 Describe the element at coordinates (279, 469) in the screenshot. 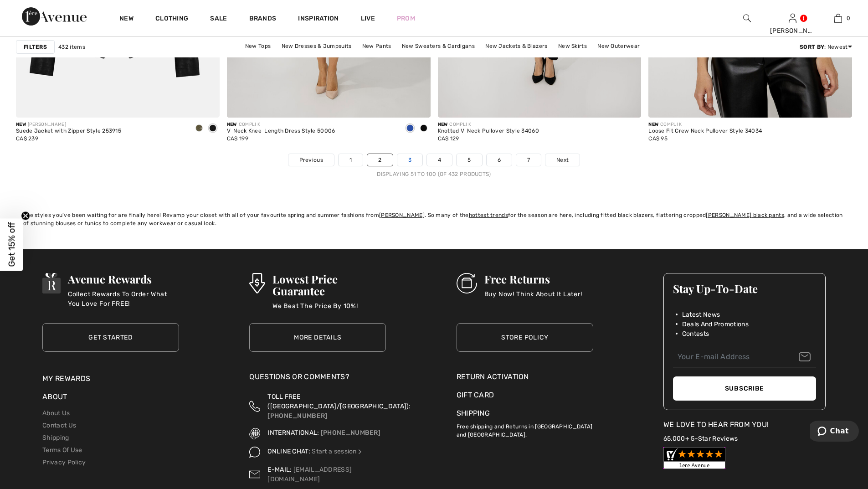

I see `span: E-MAIL:` at that location.